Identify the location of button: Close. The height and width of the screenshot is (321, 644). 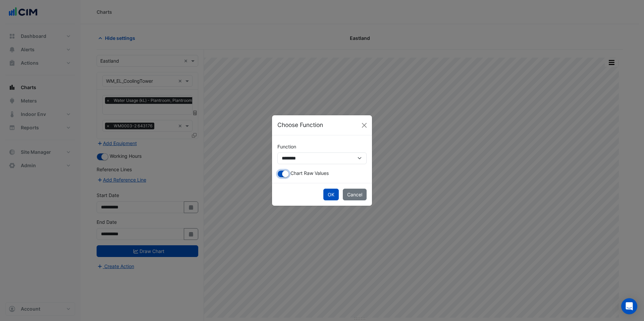
(364, 125).